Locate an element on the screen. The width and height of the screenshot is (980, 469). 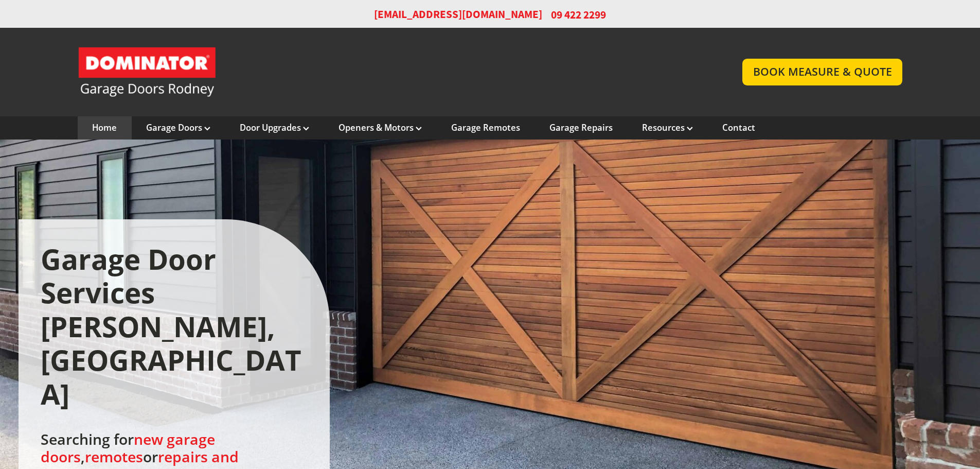
a: Resources is located at coordinates (667, 128).